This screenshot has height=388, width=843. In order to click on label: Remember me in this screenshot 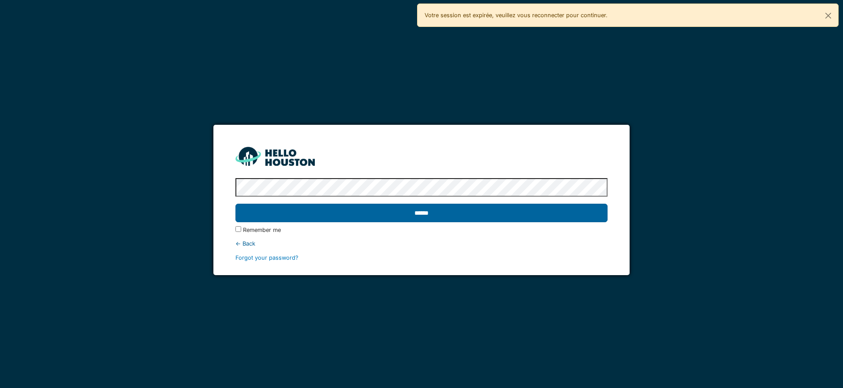, I will do `click(262, 230)`.